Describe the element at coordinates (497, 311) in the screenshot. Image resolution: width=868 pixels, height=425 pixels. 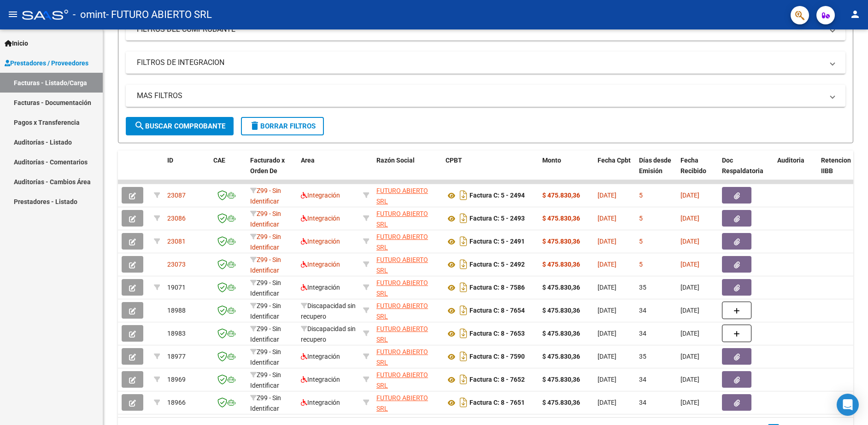
I see `strong: Factura C: 8 - 7654` at that location.